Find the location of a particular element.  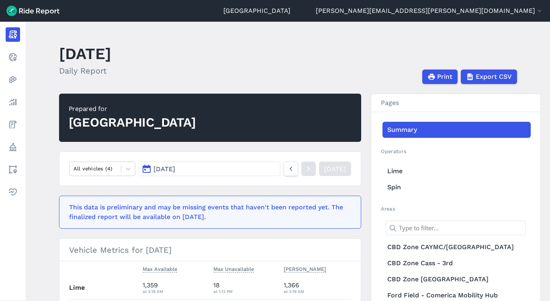

a: Policy is located at coordinates (13, 147).